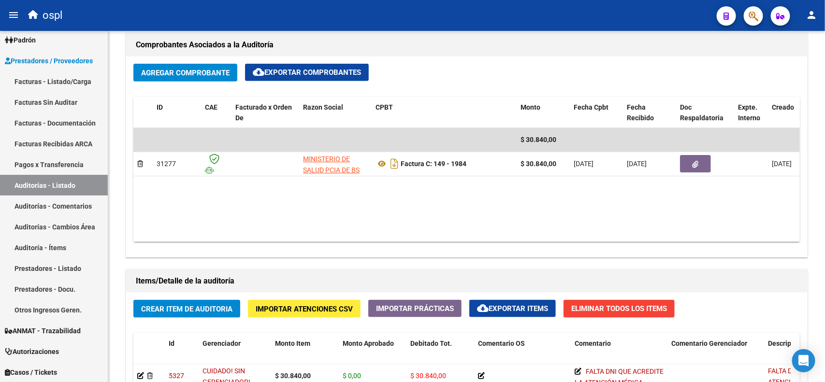 The height and width of the screenshot is (382, 825). Describe the element at coordinates (335, 113) in the screenshot. I see `datatable-header-cell: Razon Social` at that location.